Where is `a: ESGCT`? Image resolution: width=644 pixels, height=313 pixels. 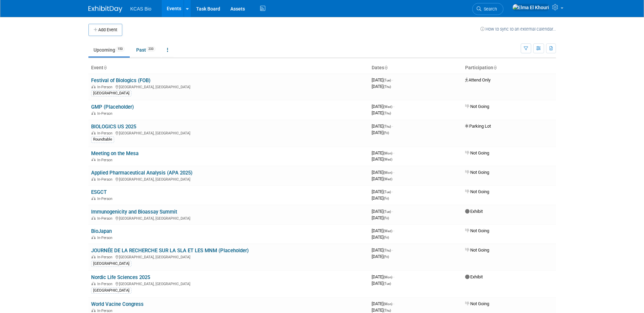
a: ESGCT is located at coordinates (99, 192).